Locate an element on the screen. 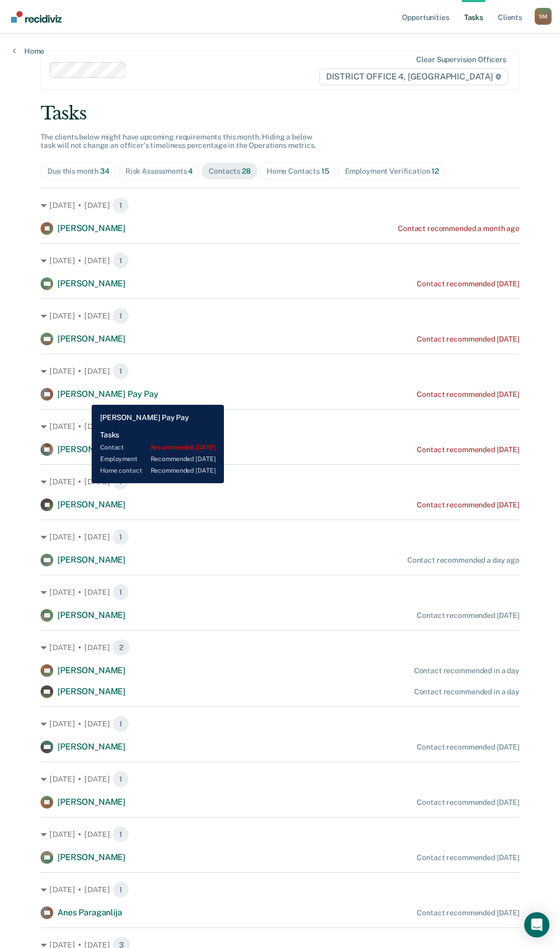  span: Anes Paraganlija is located at coordinates (89, 913).